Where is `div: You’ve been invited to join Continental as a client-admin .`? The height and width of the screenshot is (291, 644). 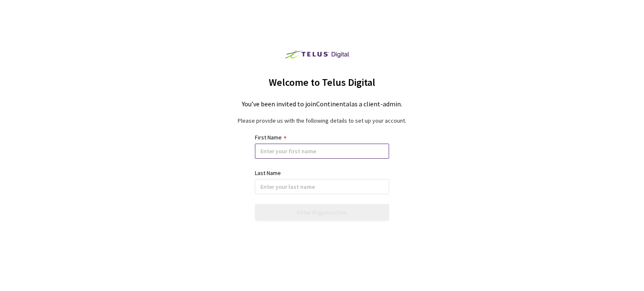
div: You’ve been invited to join Continental as a client-admin . is located at coordinates (322, 104).